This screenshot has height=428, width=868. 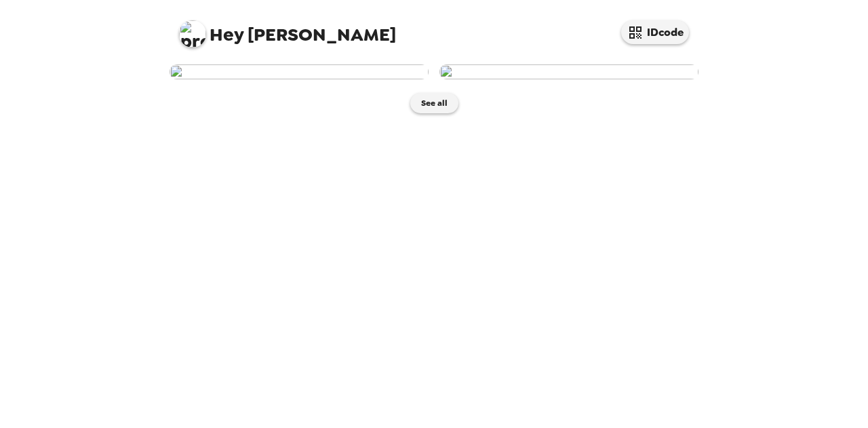 I want to click on img: user-276805, so click(x=570, y=72).